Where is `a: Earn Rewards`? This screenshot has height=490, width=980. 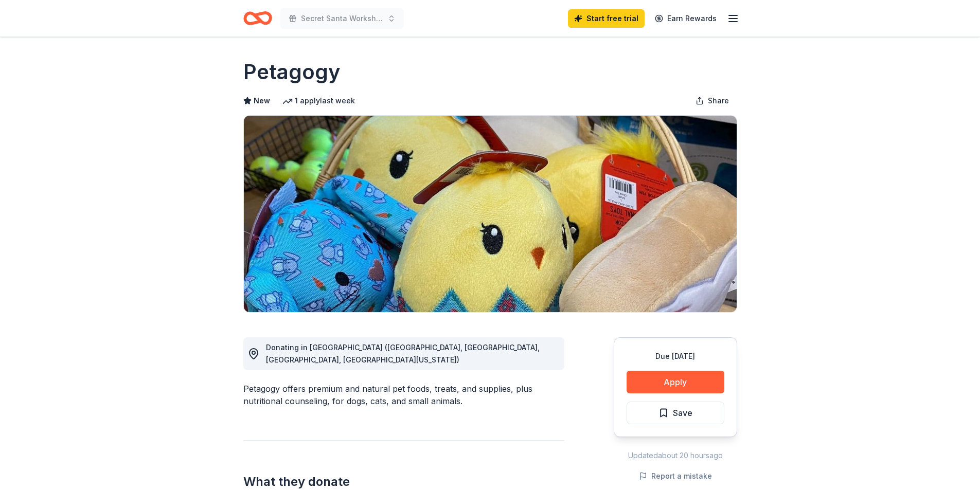 a: Earn Rewards is located at coordinates (686, 18).